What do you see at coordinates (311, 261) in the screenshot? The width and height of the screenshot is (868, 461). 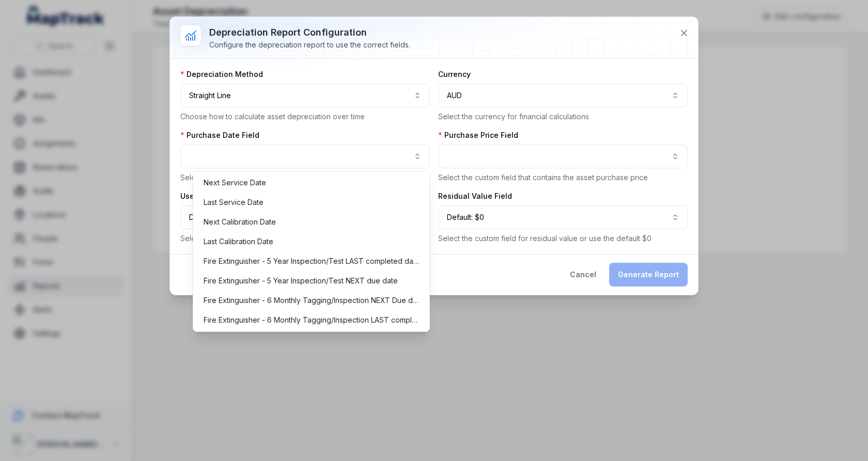 I see `span: Fire Extinguisher - 5 Year Inspection/Test LAST completed date` at bounding box center [311, 261].